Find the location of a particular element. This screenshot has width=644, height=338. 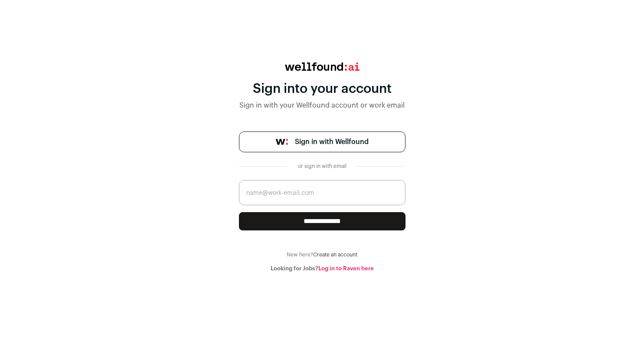

div: Sign into your account is located at coordinates (322, 89).